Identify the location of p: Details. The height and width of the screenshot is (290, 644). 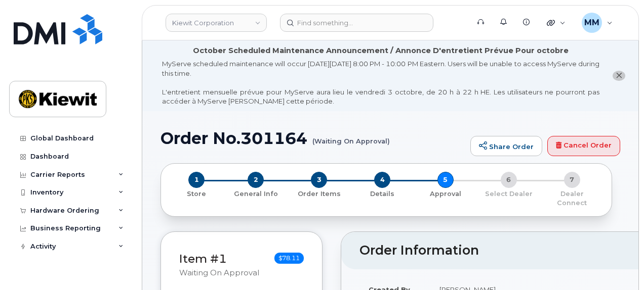
(382, 194).